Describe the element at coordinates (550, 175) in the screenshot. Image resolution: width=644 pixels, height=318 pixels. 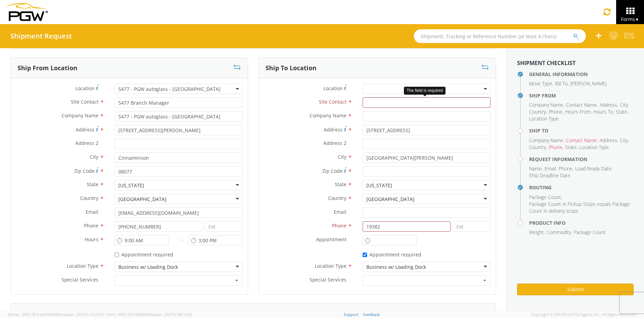
I see `span: Ship Deadline Date` at that location.